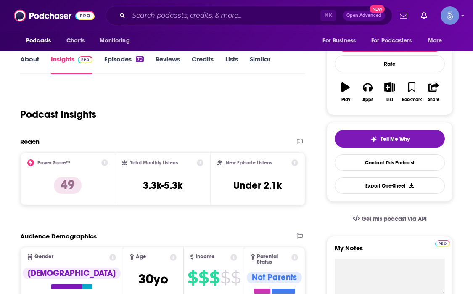 This screenshot has height=294, width=473. Describe the element at coordinates (373, 139) in the screenshot. I see `img: tell me why sparkle` at that location.